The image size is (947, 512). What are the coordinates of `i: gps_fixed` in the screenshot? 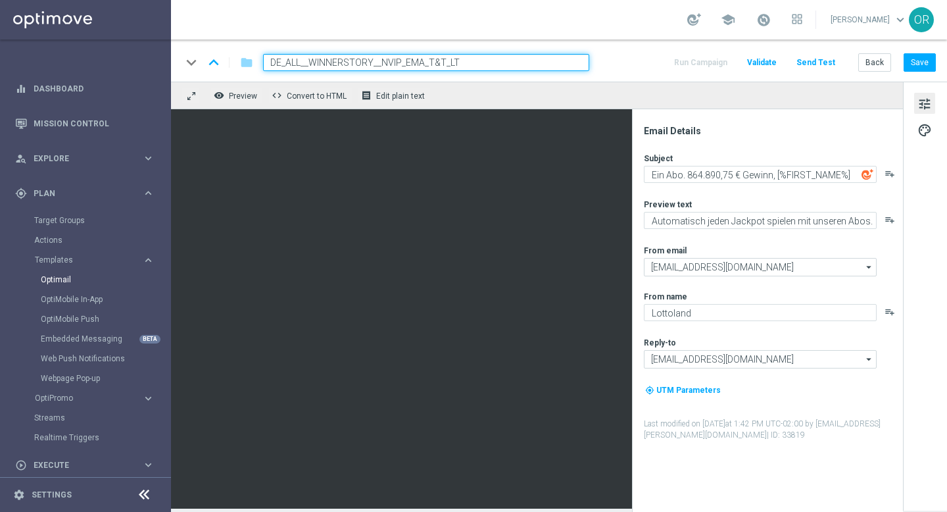 It's located at (21, 193).